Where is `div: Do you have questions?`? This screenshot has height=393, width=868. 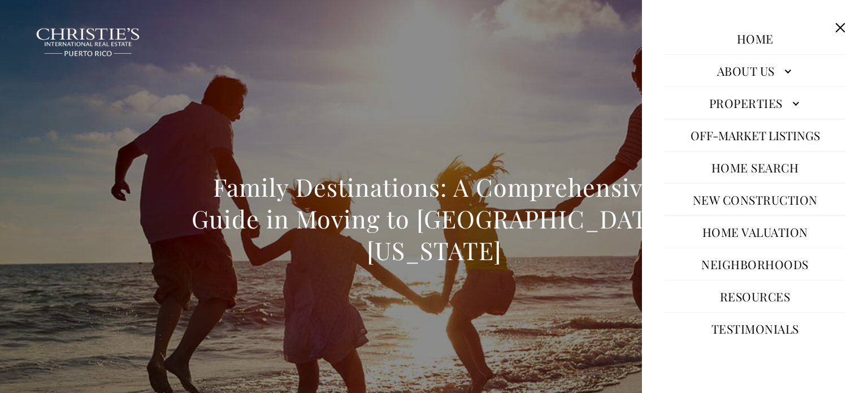
div: Do you have questions? is located at coordinates (88, 29).